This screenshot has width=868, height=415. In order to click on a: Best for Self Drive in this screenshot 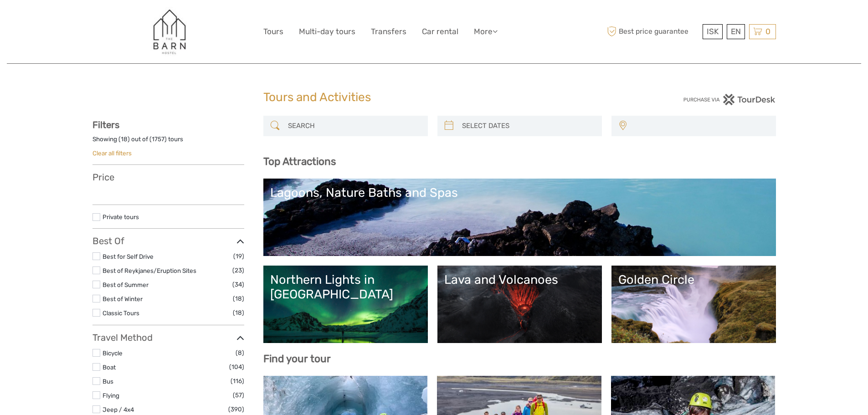, I will do `click(128, 256)`.